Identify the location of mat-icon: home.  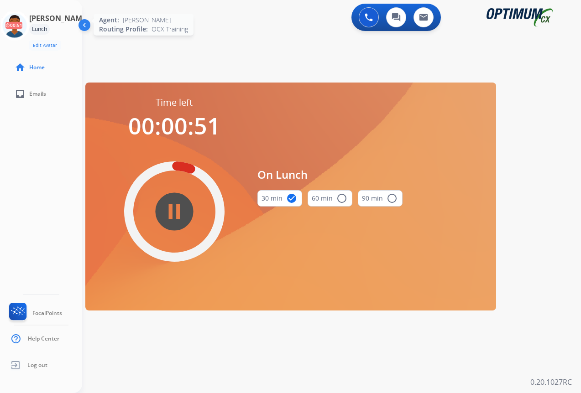
(20, 67).